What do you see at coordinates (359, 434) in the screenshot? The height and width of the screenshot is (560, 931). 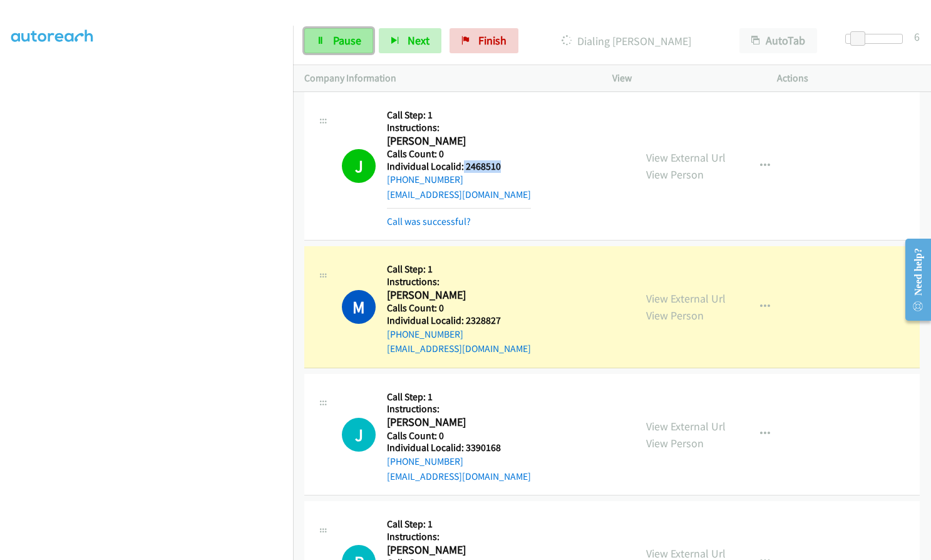 I see `div: The call is yet to be attempted` at bounding box center [359, 434].